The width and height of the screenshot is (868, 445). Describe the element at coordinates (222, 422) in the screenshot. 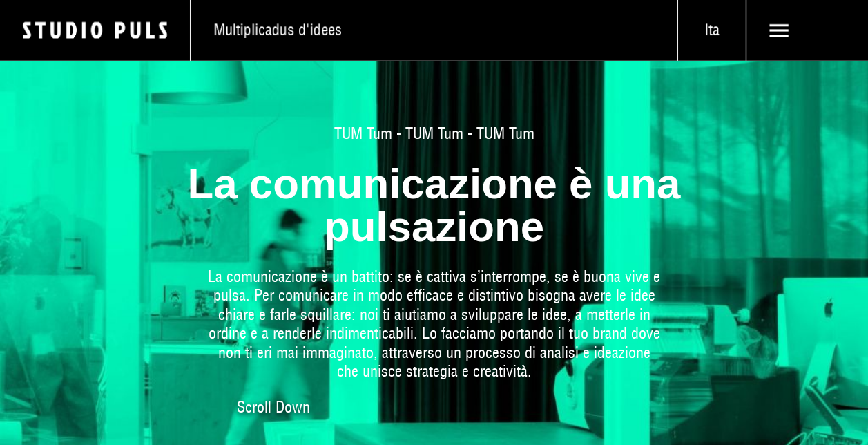

I see `a: Scroll Down` at that location.